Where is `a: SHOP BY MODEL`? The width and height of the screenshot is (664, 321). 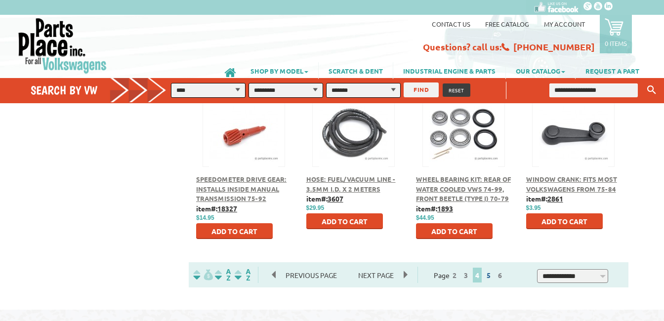 a: SHOP BY MODEL is located at coordinates (279, 71).